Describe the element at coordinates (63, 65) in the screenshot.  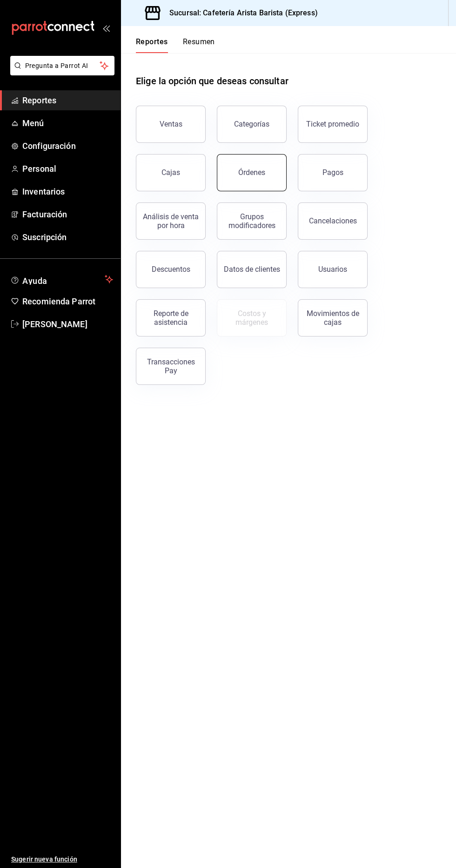
I see `span: Pregunta a Parrot AI` at that location.